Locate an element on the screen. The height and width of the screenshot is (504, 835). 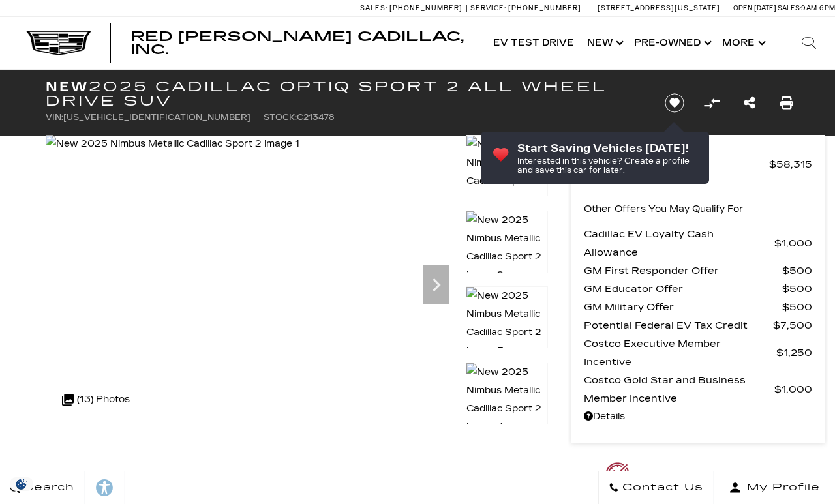
span: $58,315 is located at coordinates (790, 164).